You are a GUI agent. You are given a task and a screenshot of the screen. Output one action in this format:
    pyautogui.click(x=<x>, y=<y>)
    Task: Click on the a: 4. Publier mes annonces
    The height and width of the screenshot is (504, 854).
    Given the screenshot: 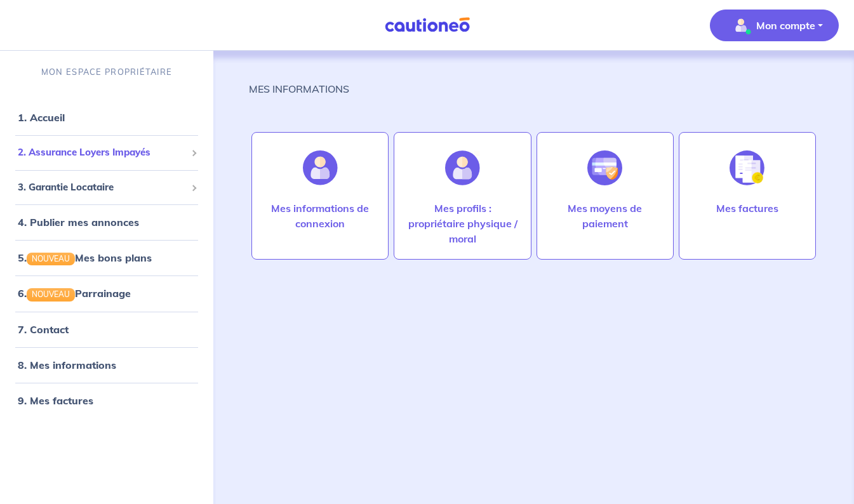 What is the action you would take?
    pyautogui.click(x=78, y=222)
    